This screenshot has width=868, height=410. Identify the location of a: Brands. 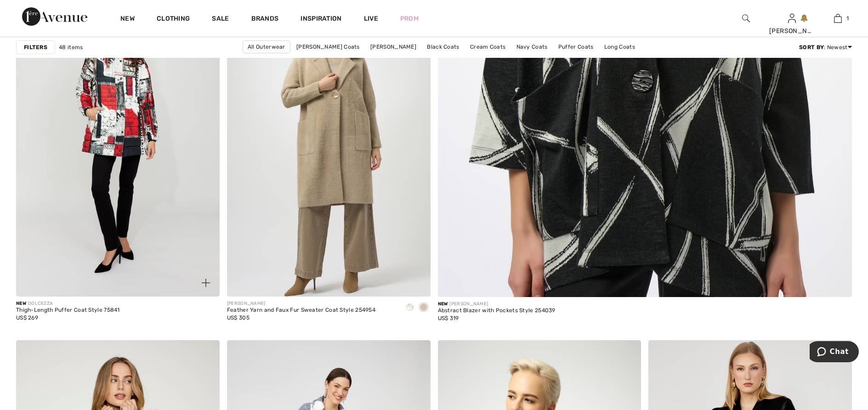
(265, 19).